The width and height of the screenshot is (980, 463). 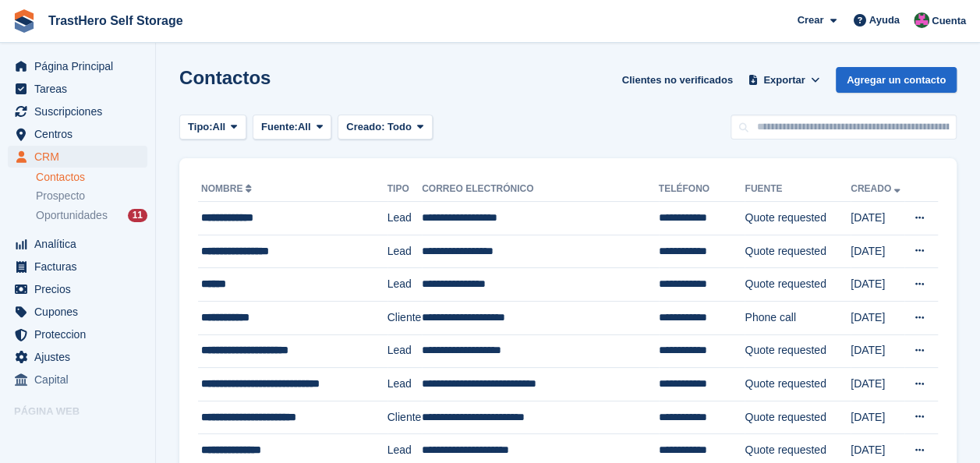 What do you see at coordinates (702, 189) in the screenshot?
I see `th: Teléfono` at bounding box center [702, 189].